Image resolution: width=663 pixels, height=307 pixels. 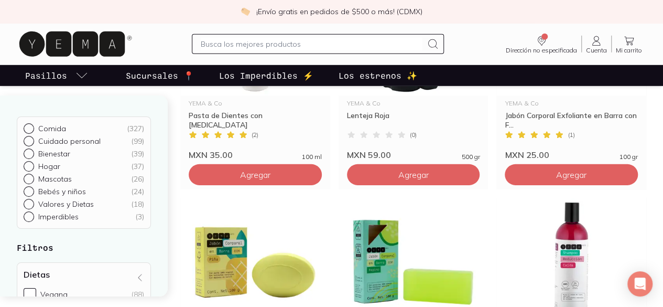 What do you see at coordinates (49, 166) in the screenshot?
I see `p: Hogar` at bounding box center [49, 166].